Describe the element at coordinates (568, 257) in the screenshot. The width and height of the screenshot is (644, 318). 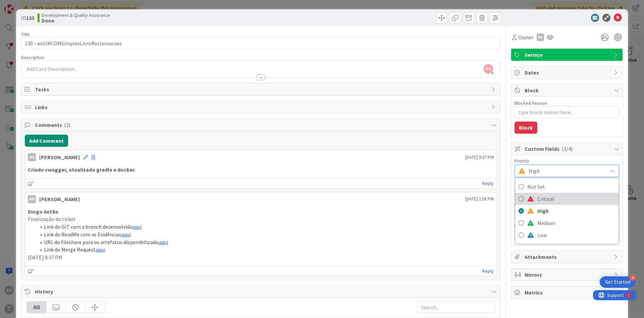
I see `span: Attachments` at that location.